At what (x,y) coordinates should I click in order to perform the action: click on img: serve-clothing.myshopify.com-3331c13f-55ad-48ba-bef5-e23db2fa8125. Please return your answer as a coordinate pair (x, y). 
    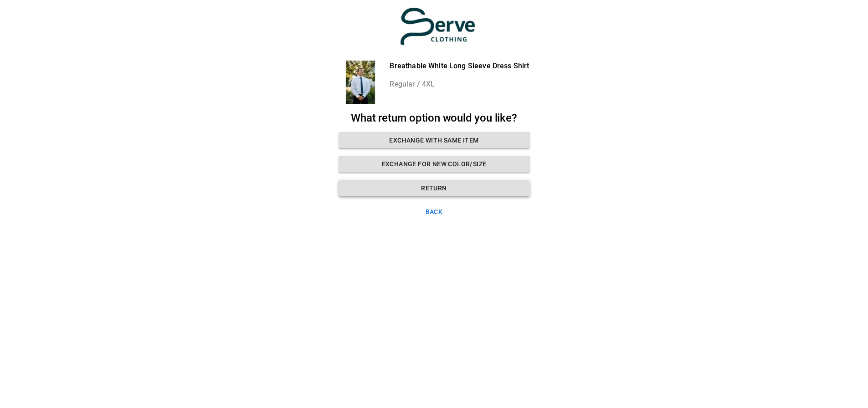
    Looking at the image, I should click on (437, 26).